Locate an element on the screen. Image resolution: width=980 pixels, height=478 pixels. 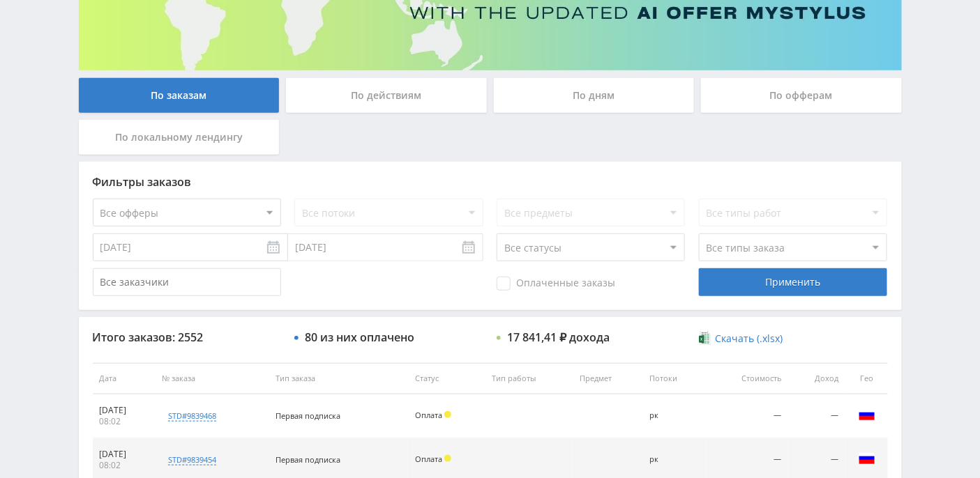
span: Оплаченные заказы is located at coordinates (556, 284).